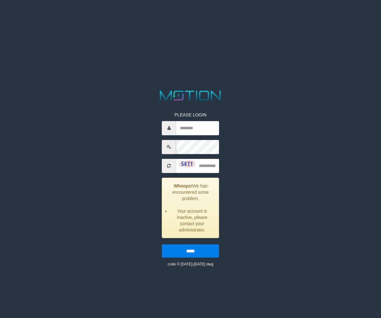 The image size is (381, 318). Describe the element at coordinates (183, 186) in the screenshot. I see `strong: Whoops!` at that location.